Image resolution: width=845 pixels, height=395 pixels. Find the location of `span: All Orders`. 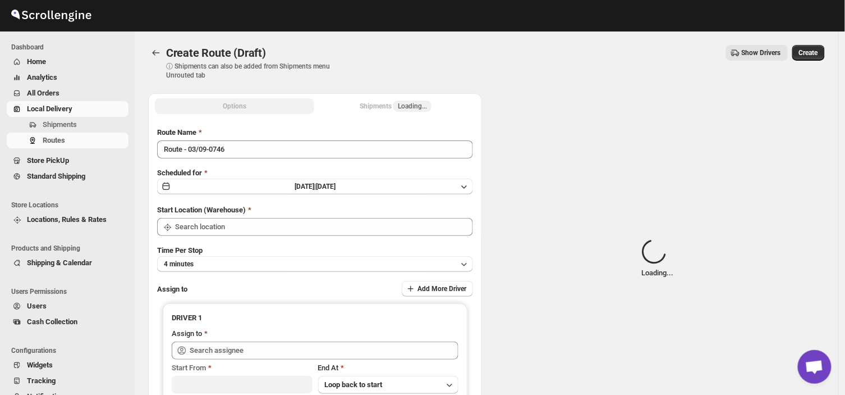

span: All Orders is located at coordinates (43, 93).